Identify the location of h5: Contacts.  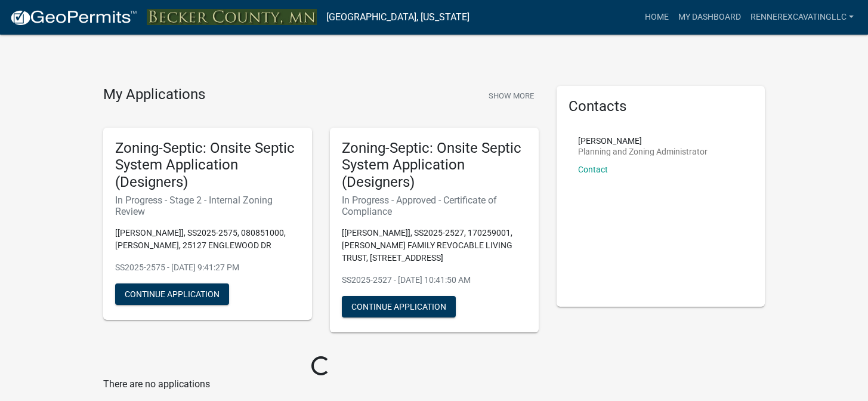
(661, 106).